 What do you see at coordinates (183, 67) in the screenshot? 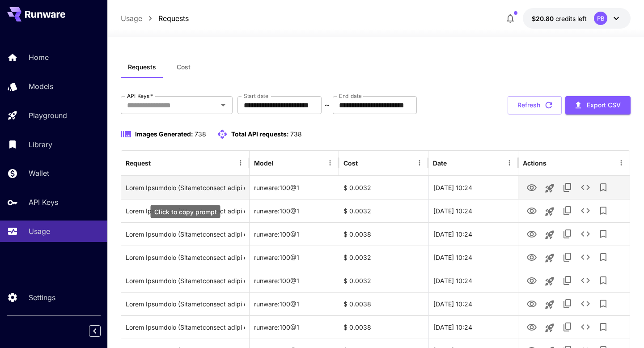
I see `span: Cost` at bounding box center [183, 67].